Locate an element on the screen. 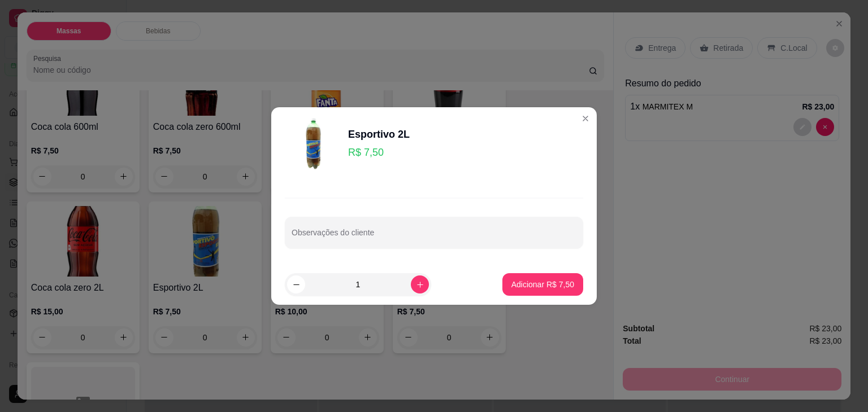 Image resolution: width=868 pixels, height=412 pixels. input: Observações do cliente is located at coordinates (434, 237).